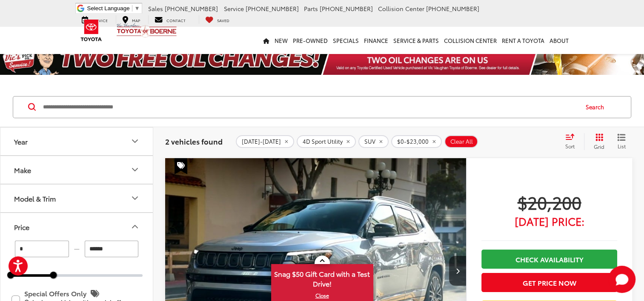  I want to click on a: Finance, so click(376, 41).